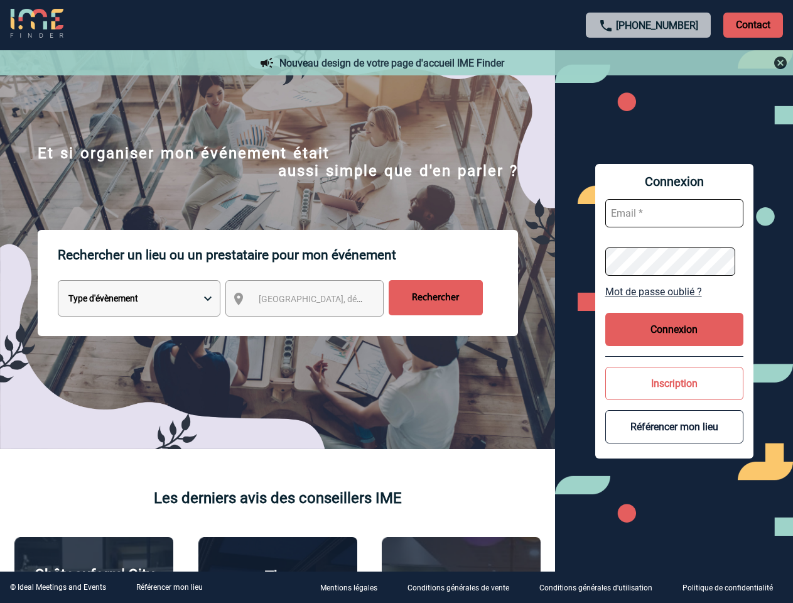  I want to click on p: Conditions générales de vente, so click(458, 588).